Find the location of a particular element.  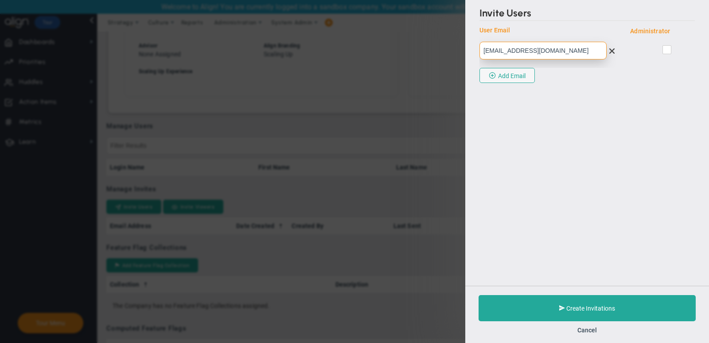

div: User Email is located at coordinates (555, 30).